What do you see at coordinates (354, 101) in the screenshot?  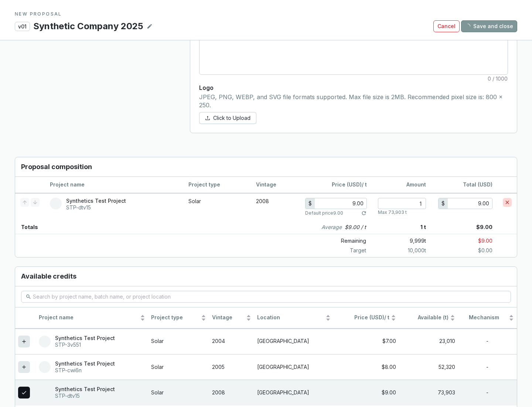 I see `p: JPEG, PNG, WEBP, and SVG file formats supported. Max file size is 2MB. Recommended pixel size is:...` at bounding box center [354, 101].